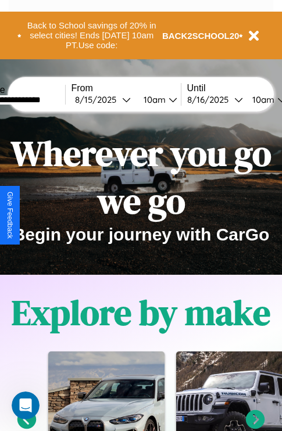 The image size is (282, 431). Describe the element at coordinates (10, 215) in the screenshot. I see `div: Give Feedback` at that location.